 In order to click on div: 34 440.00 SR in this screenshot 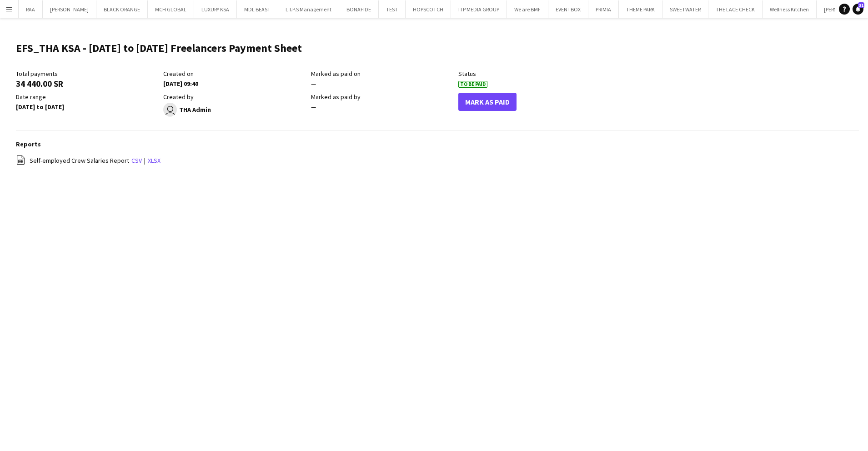, I will do `click(88, 83)`.